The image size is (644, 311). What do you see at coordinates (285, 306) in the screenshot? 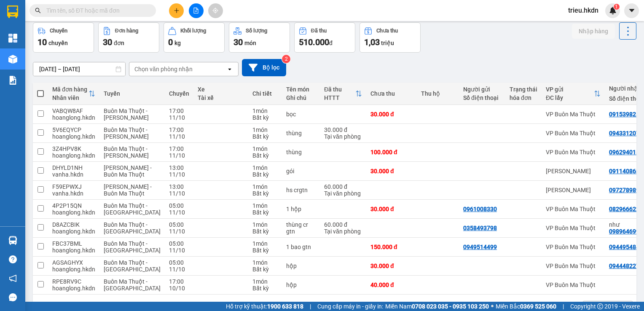
I see `strong: 1900 633 818` at bounding box center [285, 306].